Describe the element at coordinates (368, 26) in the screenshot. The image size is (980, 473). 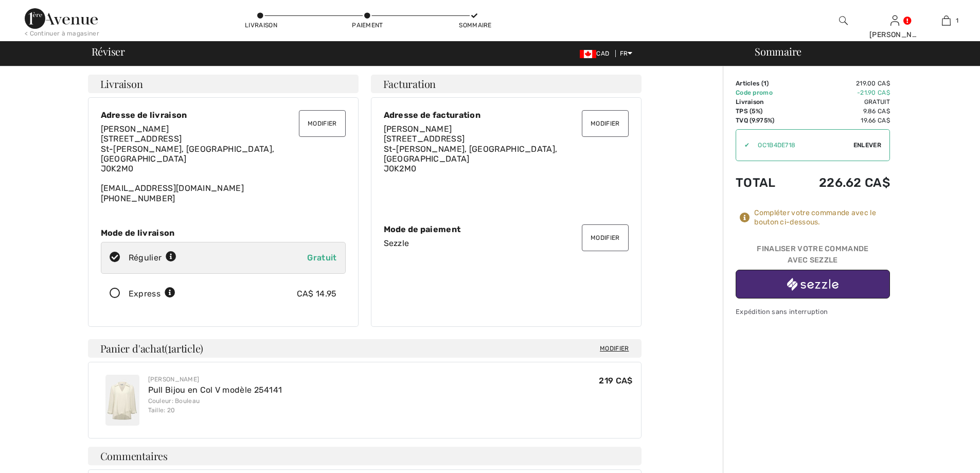
I see `div: Paiement` at that location.